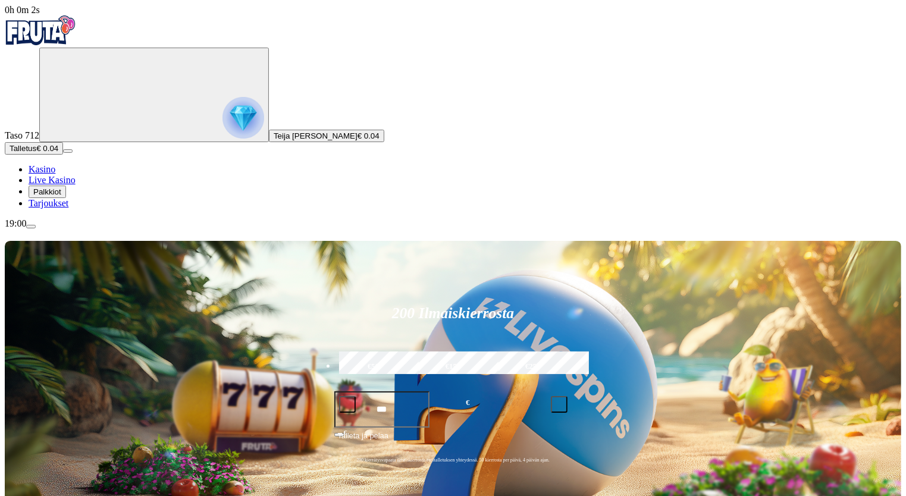  I want to click on img: reward progress, so click(243, 118).